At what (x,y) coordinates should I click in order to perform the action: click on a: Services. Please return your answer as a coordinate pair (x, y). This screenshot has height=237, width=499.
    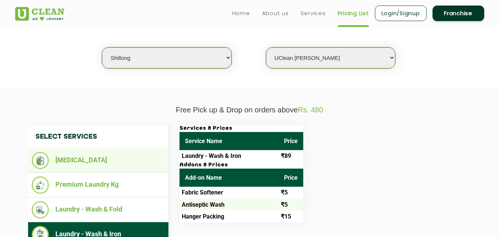
    Looking at the image, I should click on (313, 13).